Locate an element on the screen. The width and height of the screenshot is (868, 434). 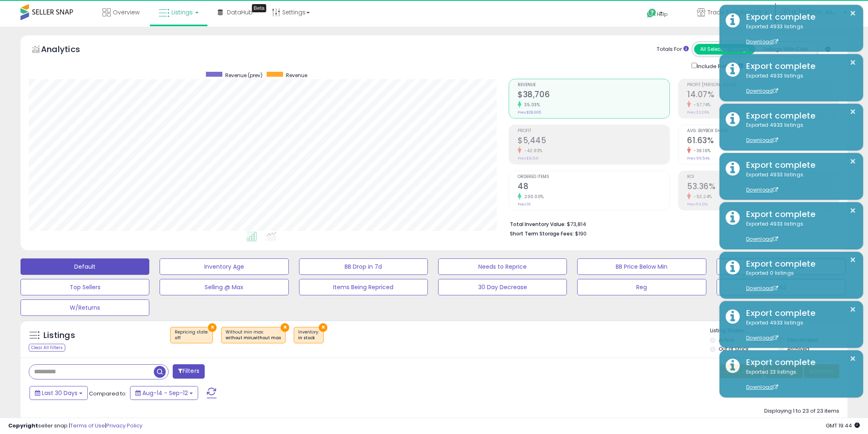
span: $190 is located at coordinates (581, 234).